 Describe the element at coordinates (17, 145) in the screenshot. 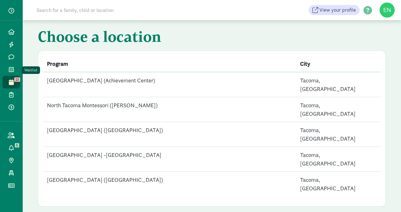

I see `span: 5` at that location.